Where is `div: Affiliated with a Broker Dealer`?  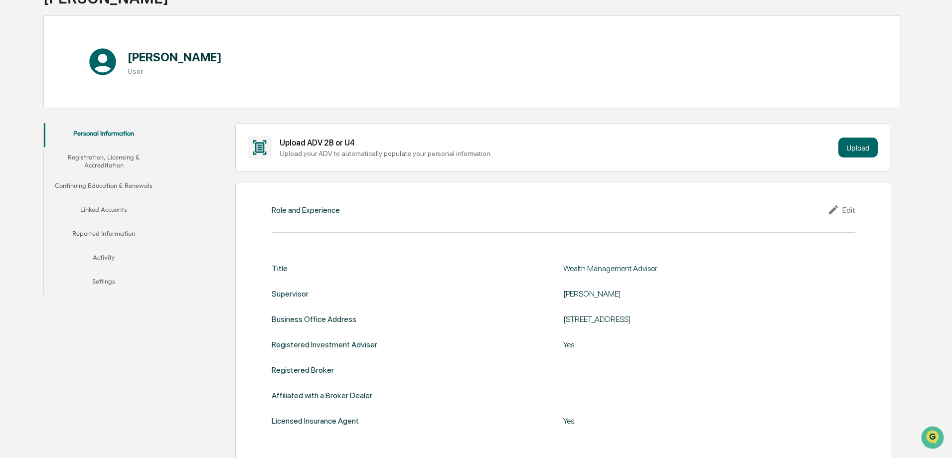
div: Affiliated with a Broker Dealer is located at coordinates (322, 395).